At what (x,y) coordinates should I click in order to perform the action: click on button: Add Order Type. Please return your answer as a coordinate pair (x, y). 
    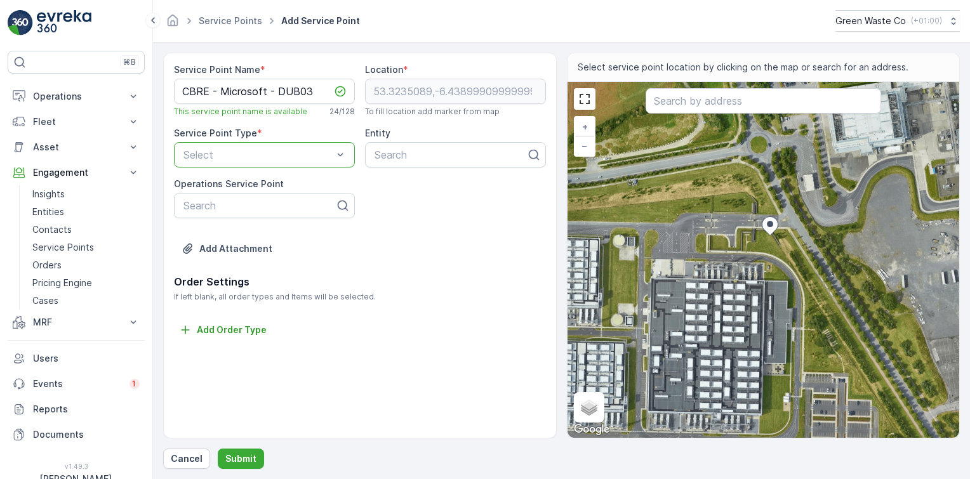
    Looking at the image, I should click on (223, 330).